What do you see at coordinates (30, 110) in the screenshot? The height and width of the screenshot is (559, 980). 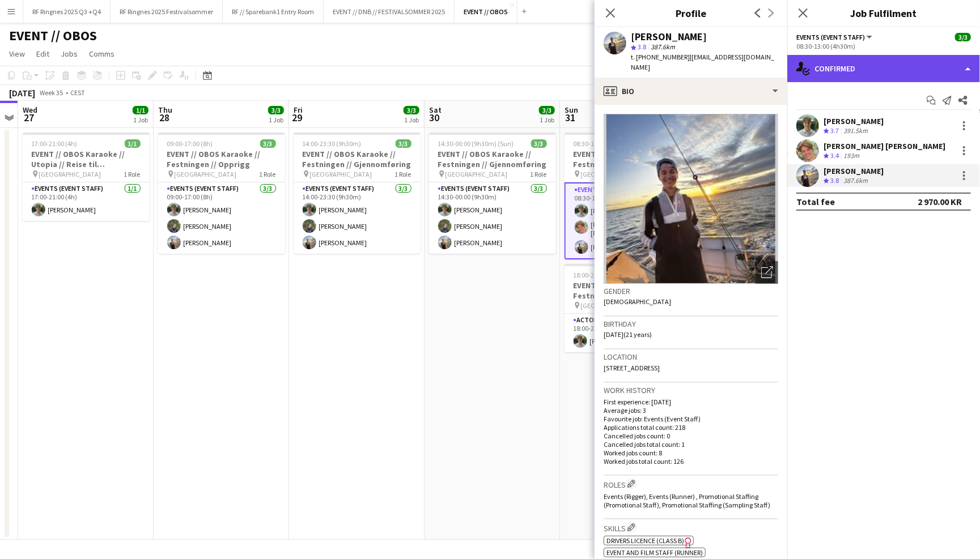 I see `span: Wed` at bounding box center [30, 110].